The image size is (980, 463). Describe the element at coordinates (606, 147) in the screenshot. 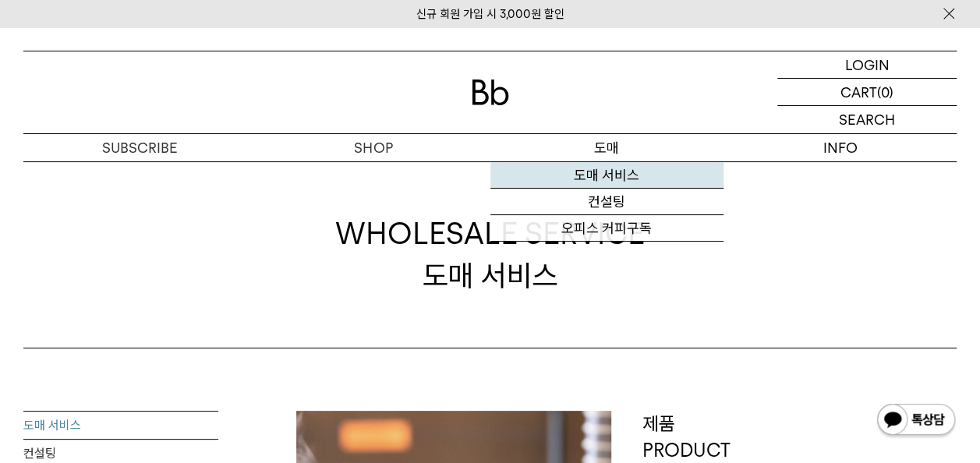

I see `p: 도매` at that location.